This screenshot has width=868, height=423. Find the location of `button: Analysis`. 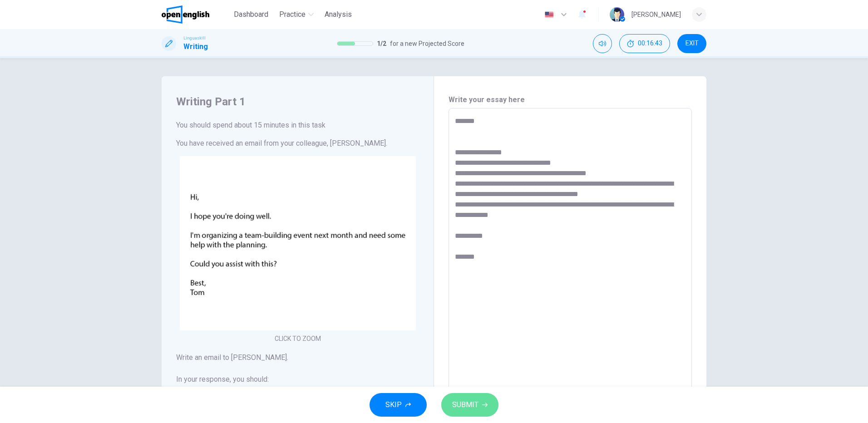

button: Analysis is located at coordinates (338, 15).